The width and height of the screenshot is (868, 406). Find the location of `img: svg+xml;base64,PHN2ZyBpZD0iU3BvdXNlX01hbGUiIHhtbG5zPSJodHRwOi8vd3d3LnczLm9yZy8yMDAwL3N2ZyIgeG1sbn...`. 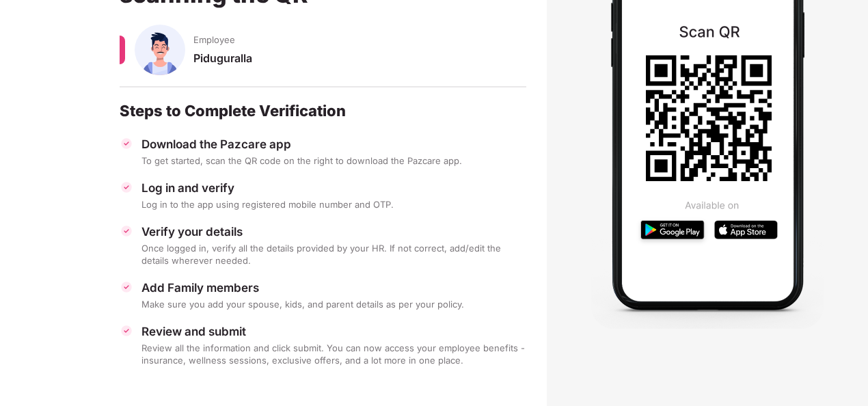

img: svg+xml;base64,PHN2ZyBpZD0iU3BvdXNlX01hbGUiIHhtbG5zPSJodHRwOi8vd3d3LnczLm9yZy8yMDAwL3N2ZyIgeG1sbn... is located at coordinates (160, 50).